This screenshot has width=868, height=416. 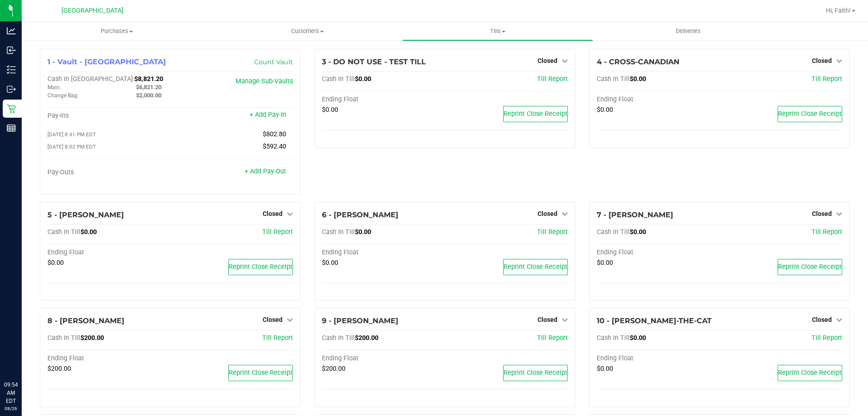 What do you see at coordinates (11, 408) in the screenshot?
I see `p: 08/26` at bounding box center [11, 408].